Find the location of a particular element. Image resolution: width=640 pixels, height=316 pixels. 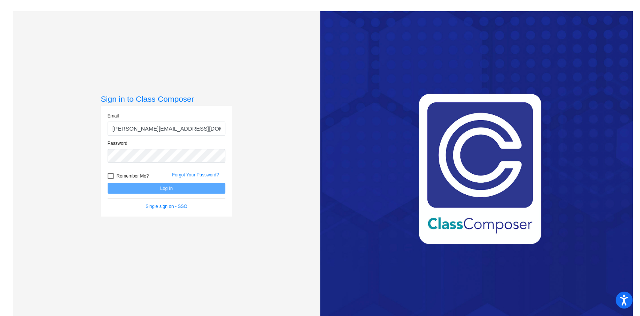

label: Password is located at coordinates (117, 143).